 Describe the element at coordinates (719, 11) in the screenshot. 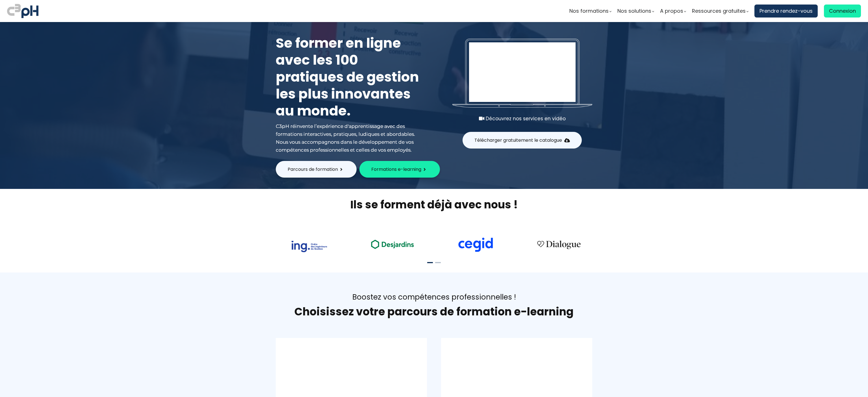

I see `span: Ressources gratuites` at that location.